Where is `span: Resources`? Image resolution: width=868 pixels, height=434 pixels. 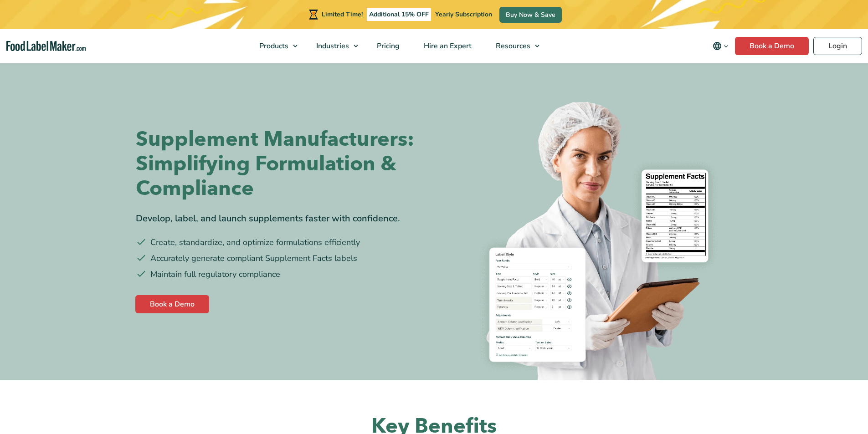
span: Resources is located at coordinates (512, 46).